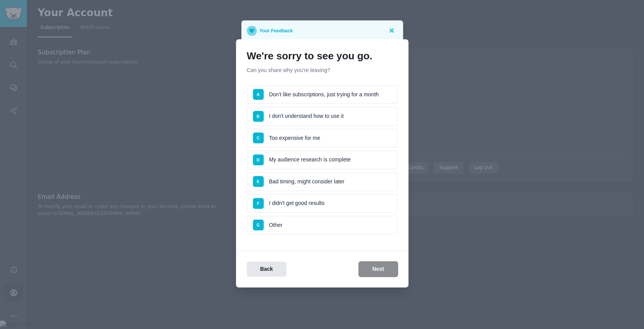  Describe the element at coordinates (258, 182) in the screenshot. I see `span: E` at that location.